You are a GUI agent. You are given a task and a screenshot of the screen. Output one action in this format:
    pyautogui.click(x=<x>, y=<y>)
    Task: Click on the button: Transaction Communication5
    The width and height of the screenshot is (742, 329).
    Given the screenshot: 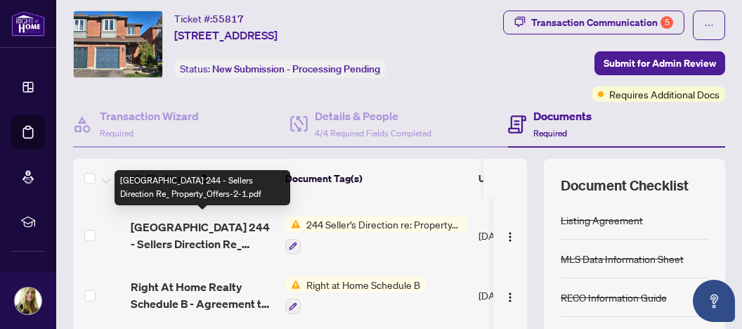 What is the action you would take?
    pyautogui.click(x=594, y=22)
    